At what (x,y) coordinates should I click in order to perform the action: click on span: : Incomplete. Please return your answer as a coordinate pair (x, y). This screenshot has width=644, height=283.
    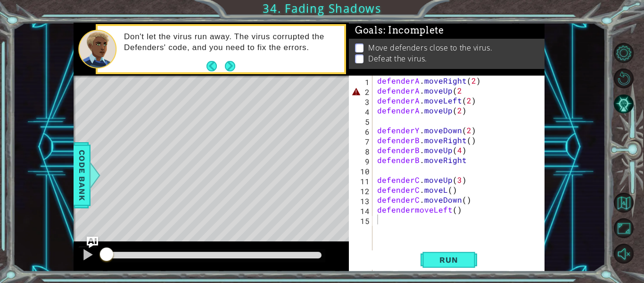
    Looking at the image, I should click on (413, 30).